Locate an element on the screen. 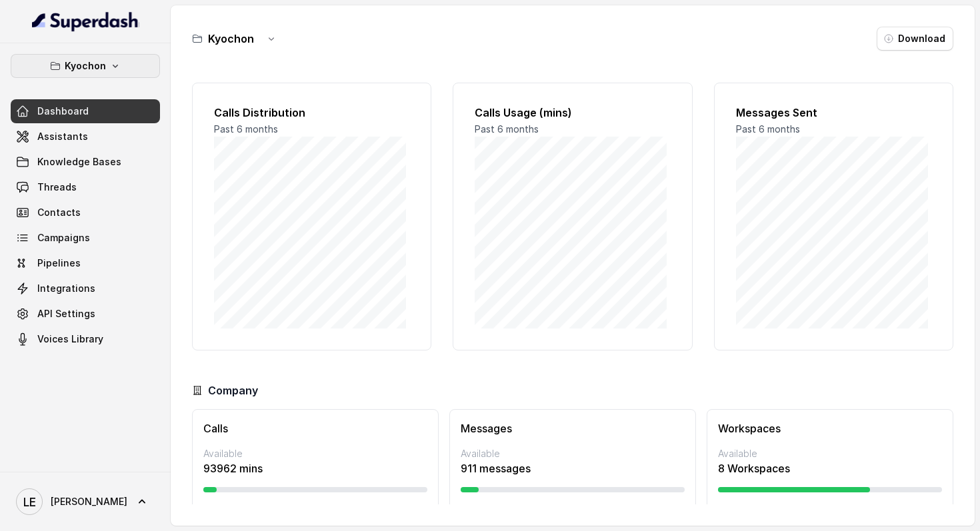  p: 93962 mins is located at coordinates (315, 469).